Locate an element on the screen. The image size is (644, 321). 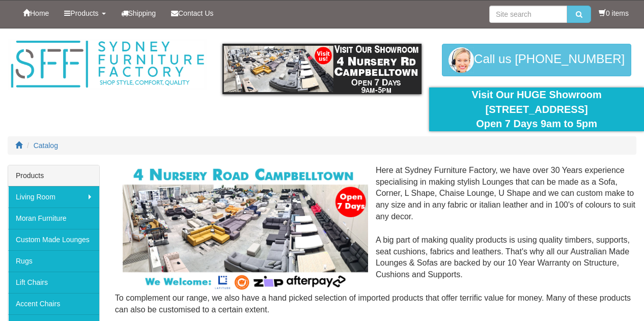
img: showroom.gif is located at coordinates (322, 68).